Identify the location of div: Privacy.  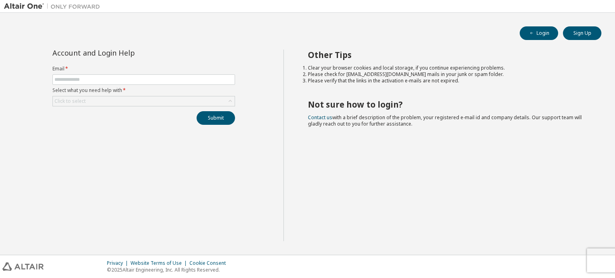
(118, 263).